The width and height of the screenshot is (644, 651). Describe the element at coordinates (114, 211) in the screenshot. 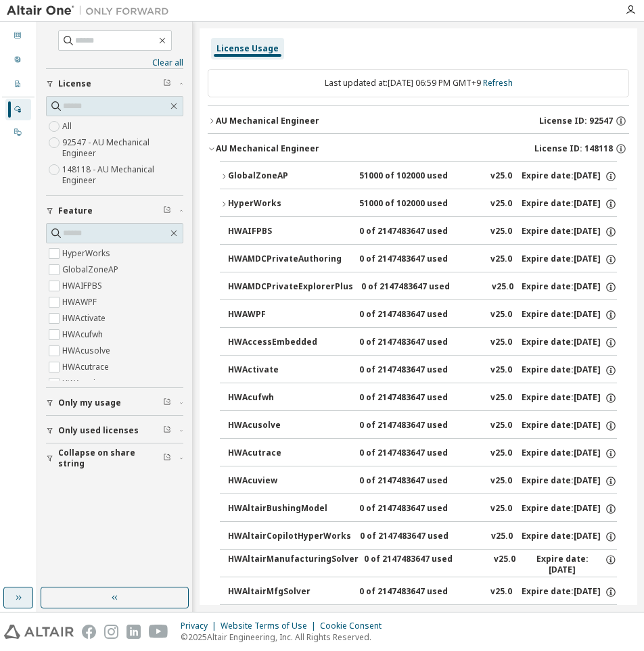

I see `button: Feature` at that location.